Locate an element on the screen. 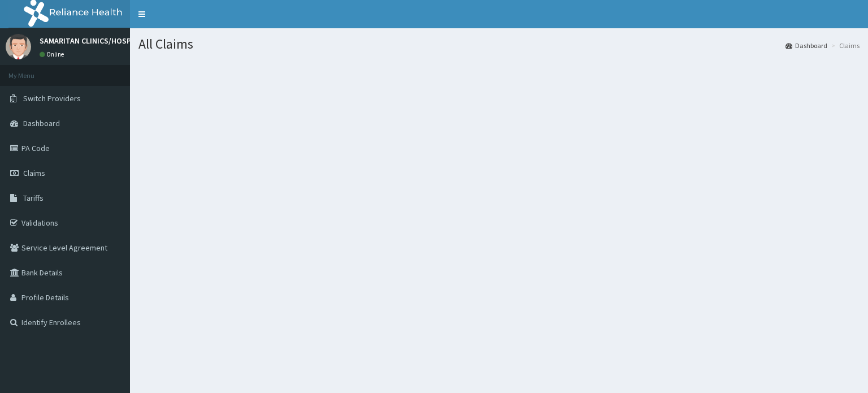 This screenshot has height=393, width=868. span: Dashboard is located at coordinates (41, 123).